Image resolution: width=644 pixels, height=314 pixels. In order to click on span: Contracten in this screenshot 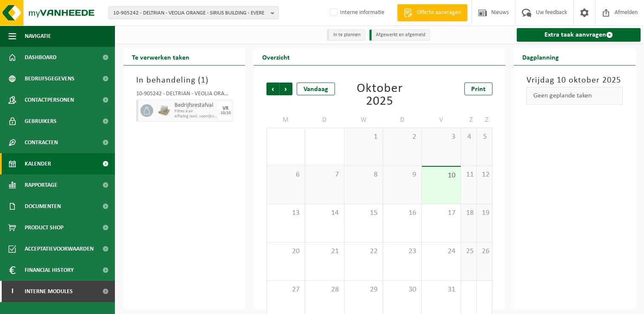, I will do `click(41, 142)`.